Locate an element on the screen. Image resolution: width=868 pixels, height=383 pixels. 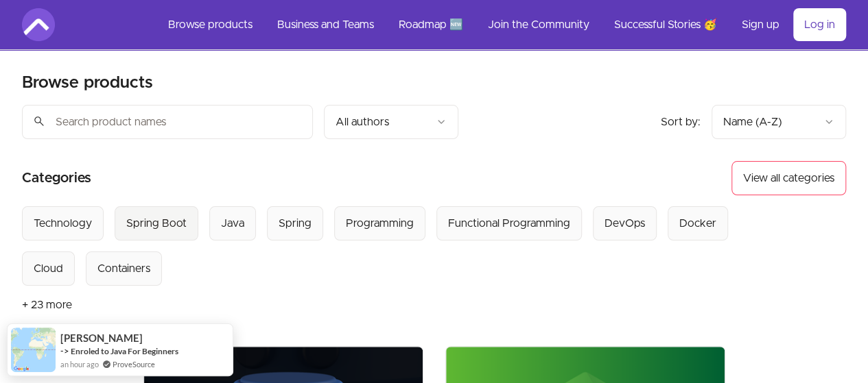
div: Programming is located at coordinates (379, 224).